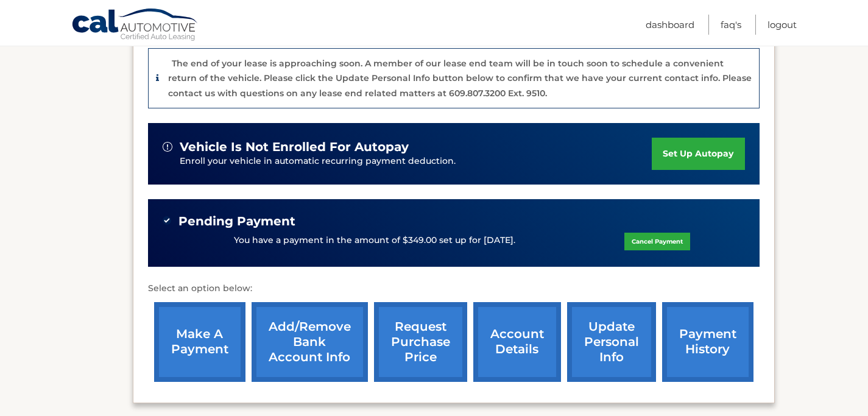  I want to click on span: vehicle is not enrolled for autopay, so click(294, 147).